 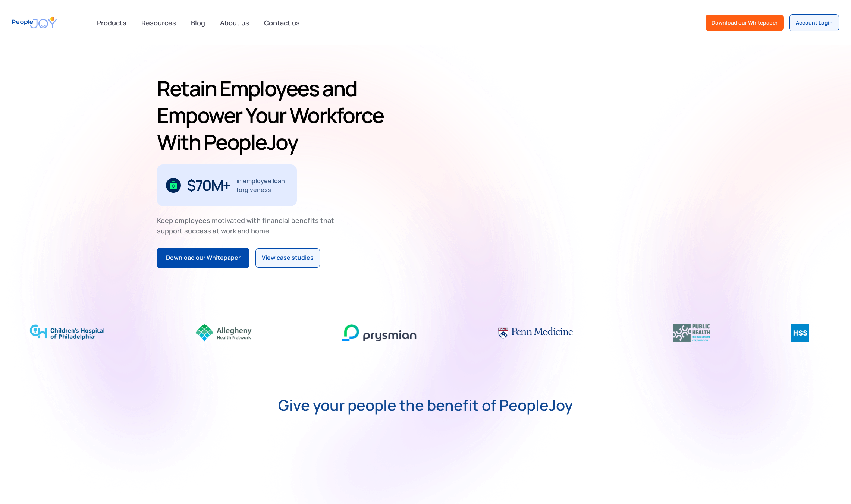 What do you see at coordinates (288, 258) in the screenshot?
I see `div: View case studies` at bounding box center [288, 258].